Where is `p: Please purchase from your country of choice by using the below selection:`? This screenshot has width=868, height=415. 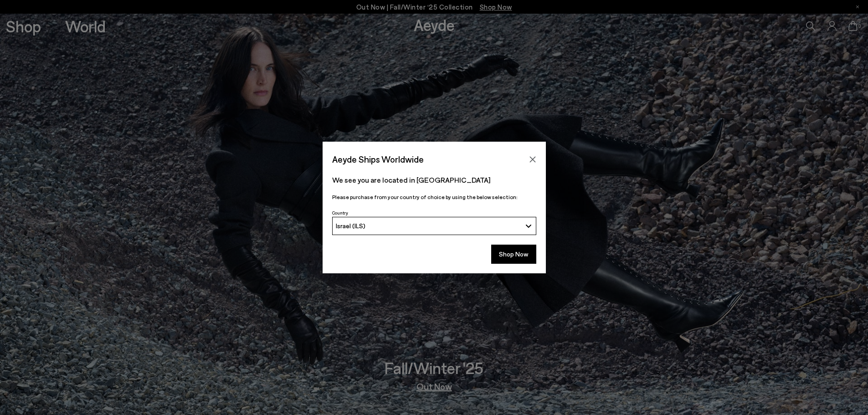
p: Please purchase from your country of choice by using the below selection: is located at coordinates (434, 197).